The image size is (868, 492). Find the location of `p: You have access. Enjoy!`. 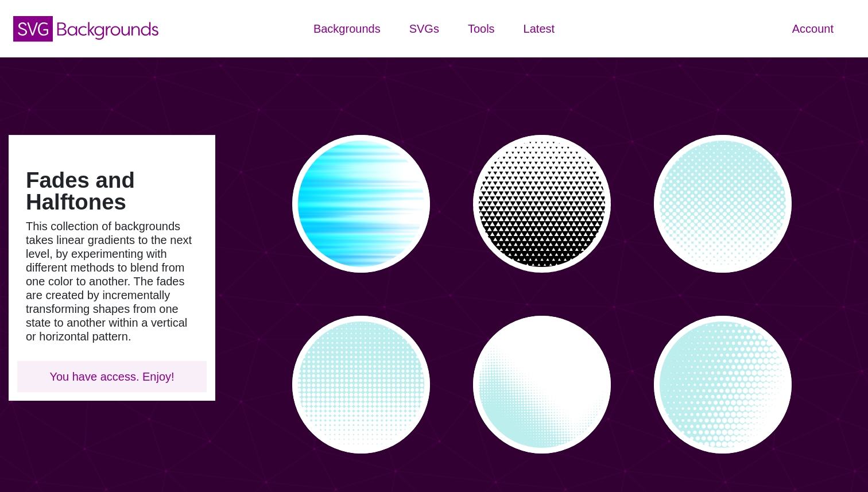

p: You have access. Enjoy! is located at coordinates (112, 376).